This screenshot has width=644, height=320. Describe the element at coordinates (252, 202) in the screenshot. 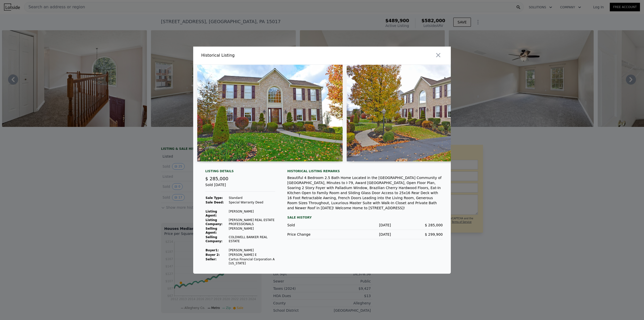

I see `td: Special Warranty Deed` at that location.